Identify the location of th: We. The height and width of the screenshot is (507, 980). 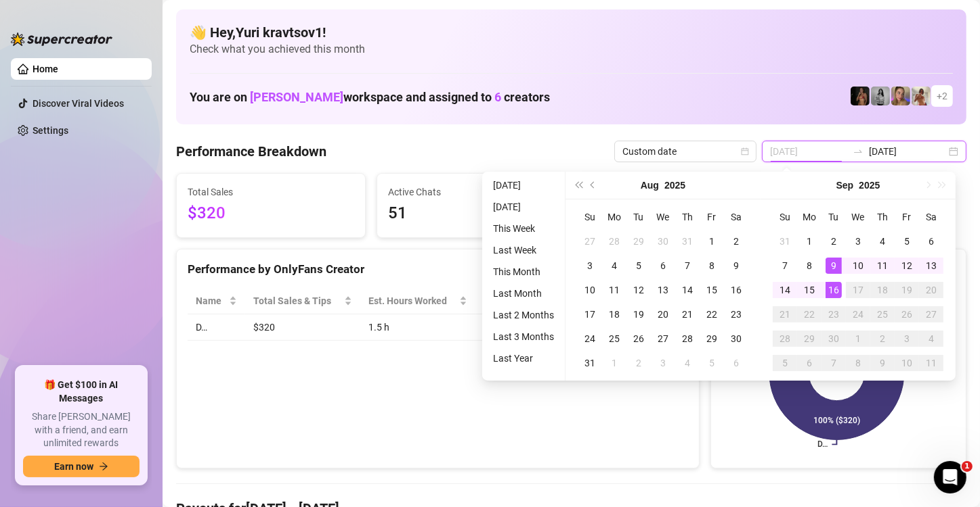
(663, 217).